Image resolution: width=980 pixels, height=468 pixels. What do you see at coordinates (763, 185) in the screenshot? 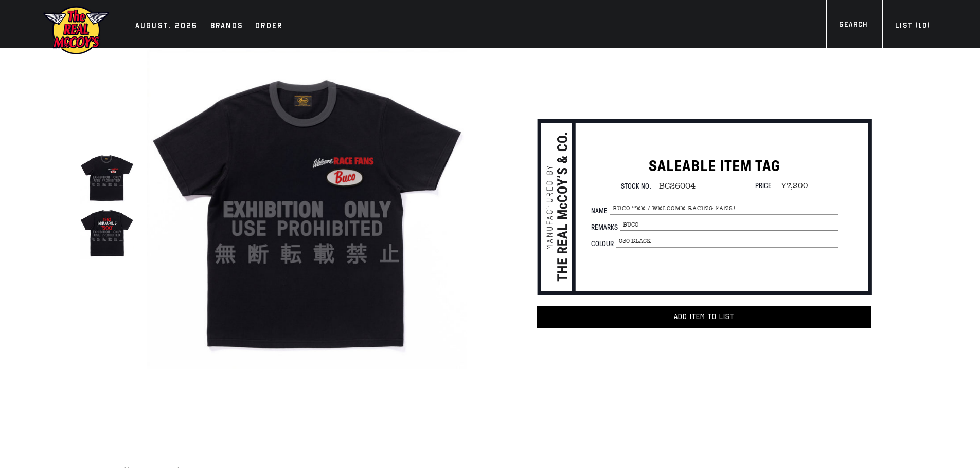
I see `span: Price` at bounding box center [763, 185].